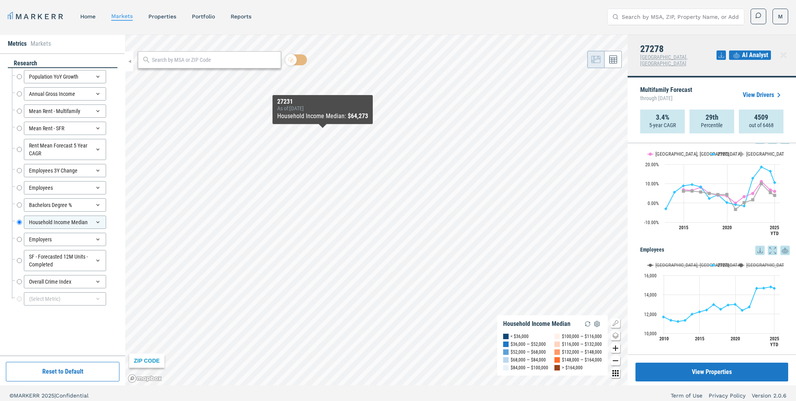 The image size is (796, 401). Describe the element at coordinates (203, 16) in the screenshot. I see `a: Portfolio` at that location.